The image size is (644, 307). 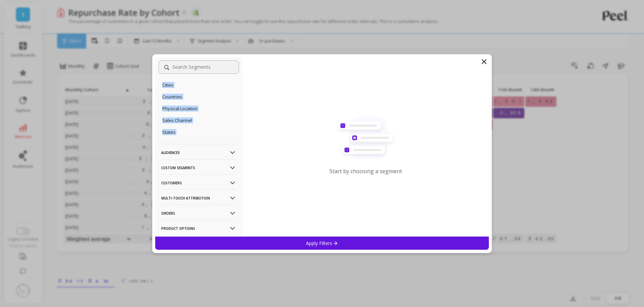 I want to click on p: States, so click(x=168, y=132).